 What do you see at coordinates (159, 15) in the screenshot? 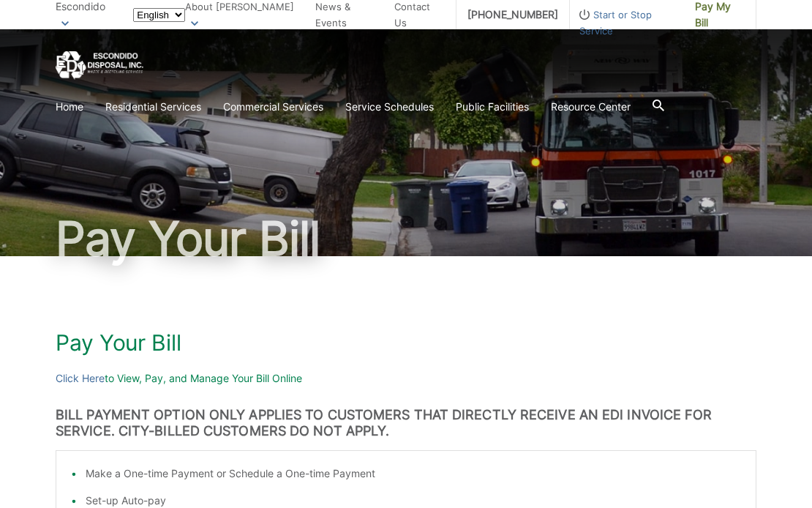
I see `select: Select a language` at bounding box center [159, 15].